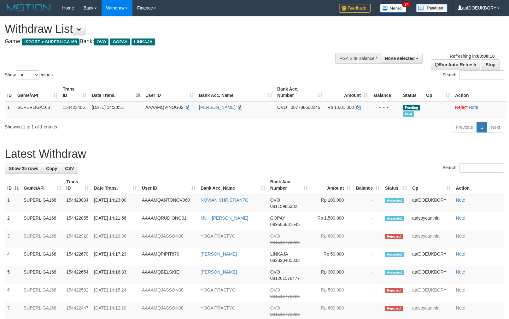 Image resolution: width=509 pixels, height=319 pixels. I want to click on label: Search:, so click(473, 75).